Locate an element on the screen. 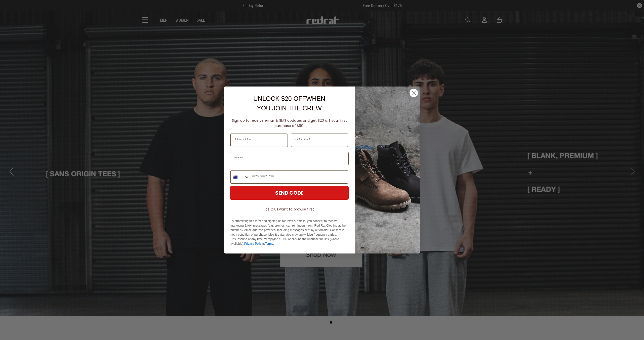  p: By submitting this form and signing up for texts & emails, you consent to receive marketing & tex... is located at coordinates (289, 232).